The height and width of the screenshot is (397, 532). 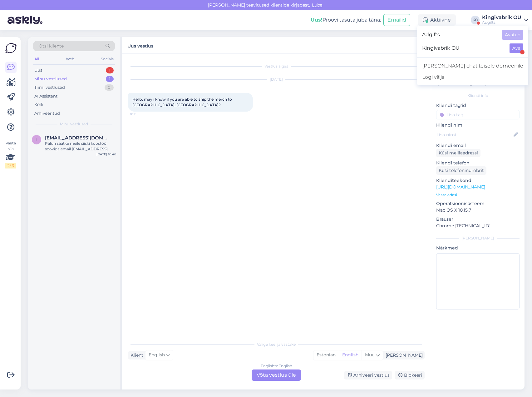 What do you see at coordinates (46, 96) in the screenshot?
I see `div: AI Assistent` at bounding box center [46, 96].